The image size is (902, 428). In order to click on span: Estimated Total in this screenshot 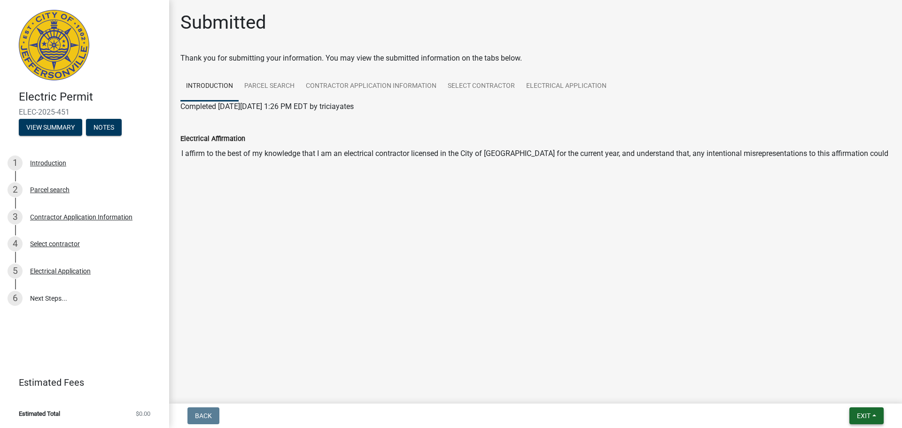, I will do `click(39, 414)`.